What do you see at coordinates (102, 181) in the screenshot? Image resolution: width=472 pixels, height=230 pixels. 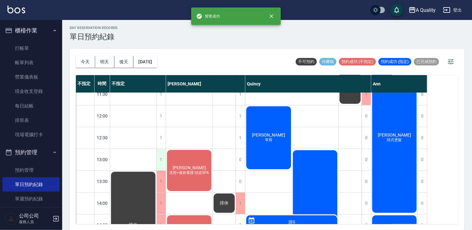 I see `div: 13:30` at bounding box center [102, 181].